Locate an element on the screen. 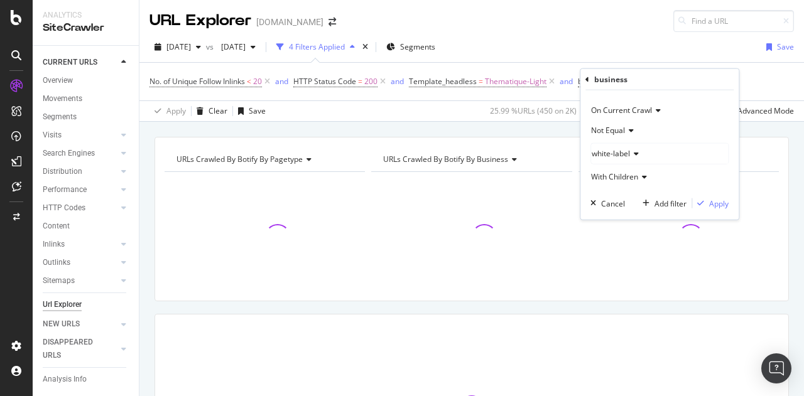 The image size is (804, 396). div: DISAPPEARED URLS is located at coordinates (74, 349).